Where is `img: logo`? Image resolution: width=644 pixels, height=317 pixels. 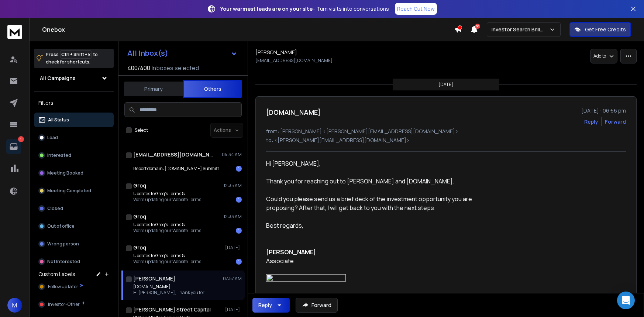
img: logo is located at coordinates (15, 32).